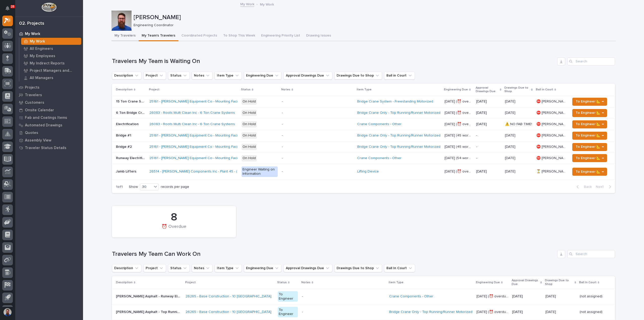 The width and height of the screenshot is (644, 320). I want to click on button: Back, so click(583, 187).